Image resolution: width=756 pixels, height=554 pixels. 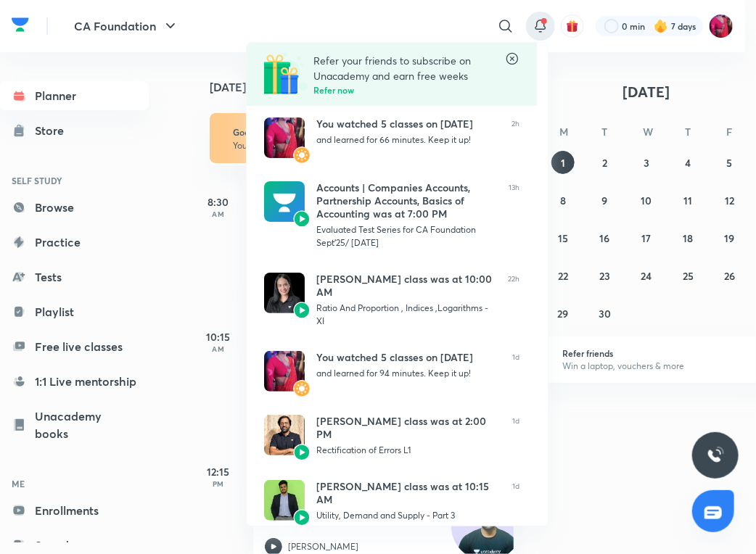 What do you see at coordinates (406, 201) in the screenshot?
I see `div: Accounts | Companies Accounts, Partnership Accounts, Basics of Accounting was at 7:00 PM` at bounding box center [406, 201].